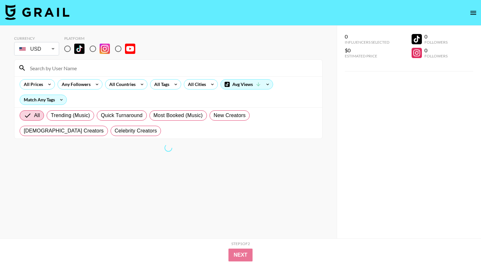 The height and width of the screenshot is (264, 481). I want to click on img: YouTube, so click(130, 49).